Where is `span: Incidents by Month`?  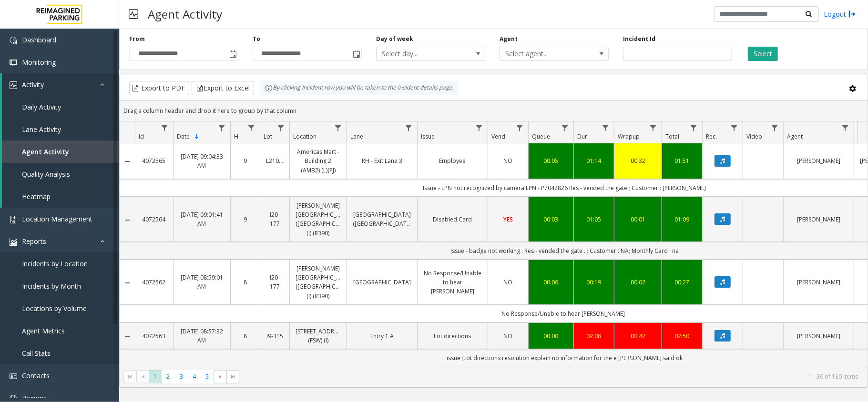
span: Incidents by Month is located at coordinates (51, 286).